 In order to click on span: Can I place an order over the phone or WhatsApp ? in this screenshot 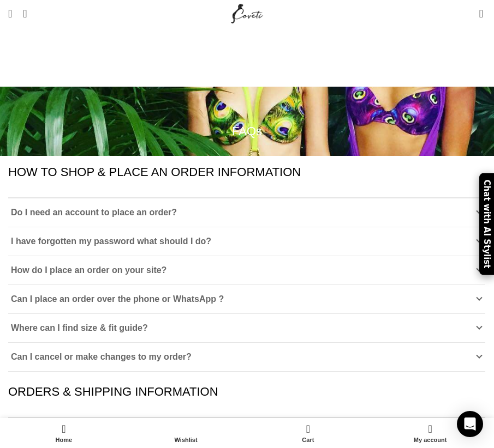, I will do `click(117, 299)`.